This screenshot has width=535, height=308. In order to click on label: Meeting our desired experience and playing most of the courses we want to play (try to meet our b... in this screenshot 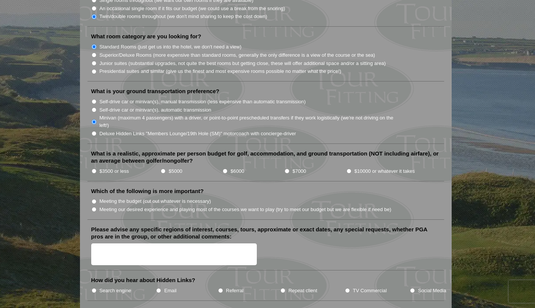, I will do `click(245, 209)`.